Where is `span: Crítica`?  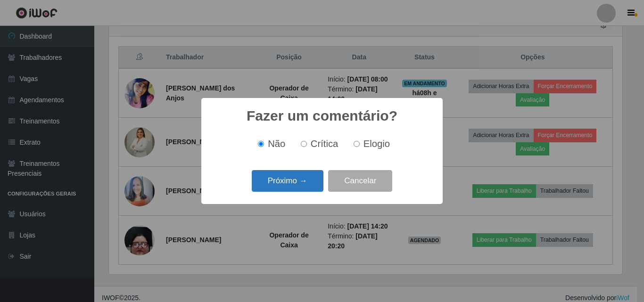
span: Crítica is located at coordinates (324, 143).